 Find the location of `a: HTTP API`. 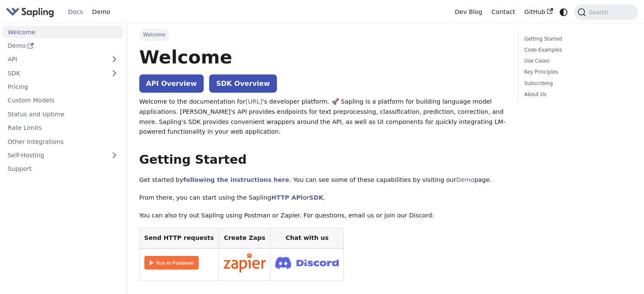

a: HTTP API is located at coordinates (287, 198).